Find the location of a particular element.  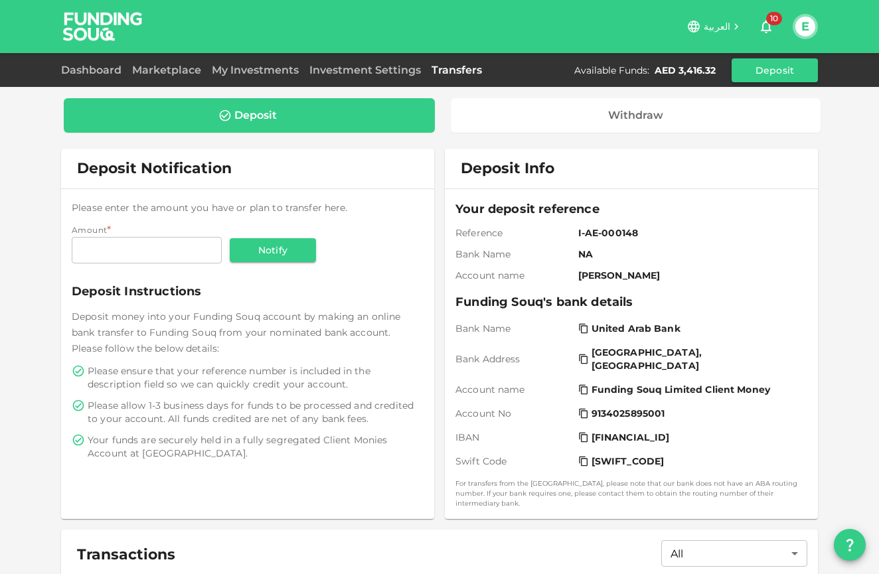

span: Swift Code is located at coordinates (514, 461).